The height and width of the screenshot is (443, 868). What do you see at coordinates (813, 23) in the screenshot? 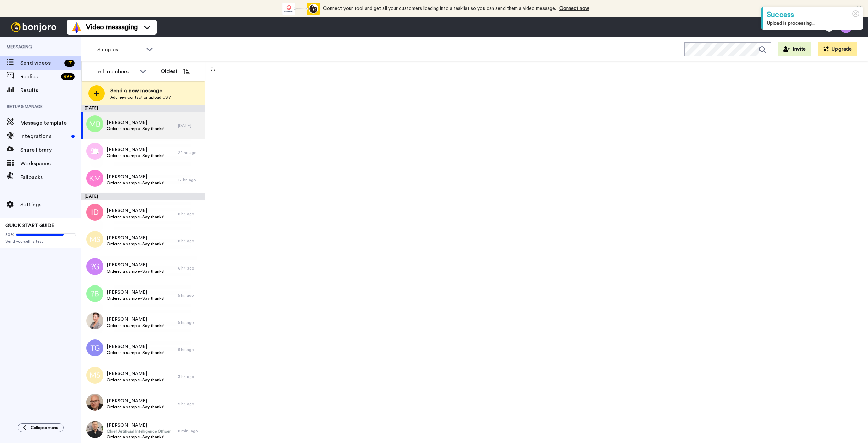
I see `div: Upload is processing...` at bounding box center [813, 23].